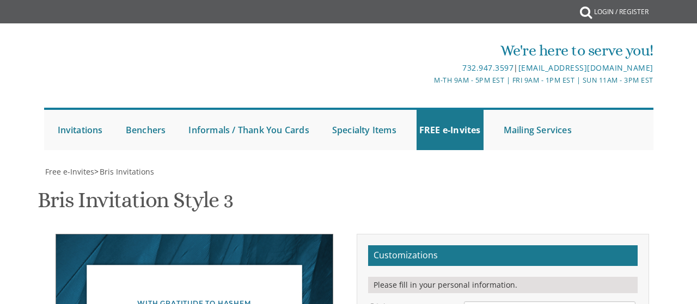 The image size is (697, 304). I want to click on div: We're here to serve you!, so click(450, 51).